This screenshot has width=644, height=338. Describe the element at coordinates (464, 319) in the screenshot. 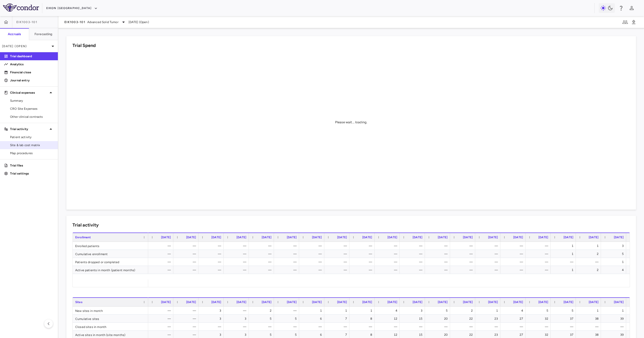

I see `div: 22` at that location.